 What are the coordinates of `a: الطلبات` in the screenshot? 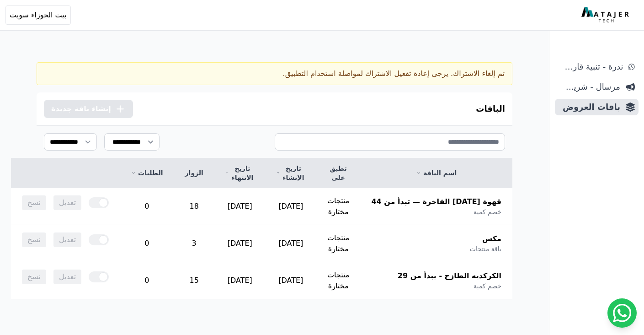 It's located at (146, 173).